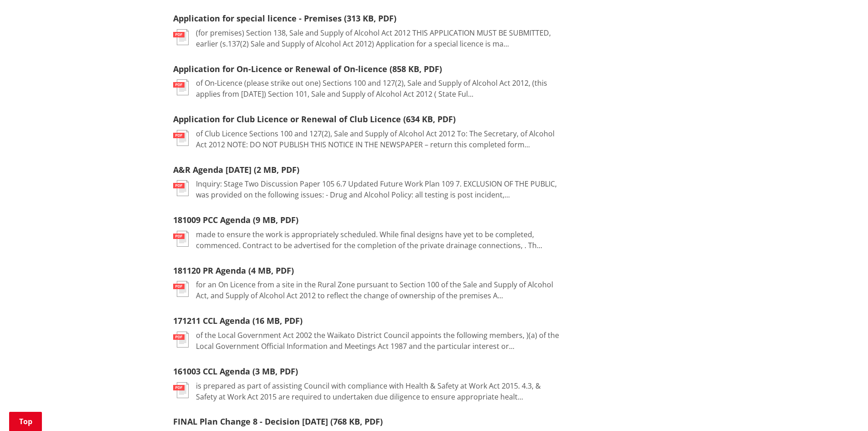 This screenshot has height=431, width=868. I want to click on a: 181120 PR Agenda (4 MB, PDF), so click(234, 270).